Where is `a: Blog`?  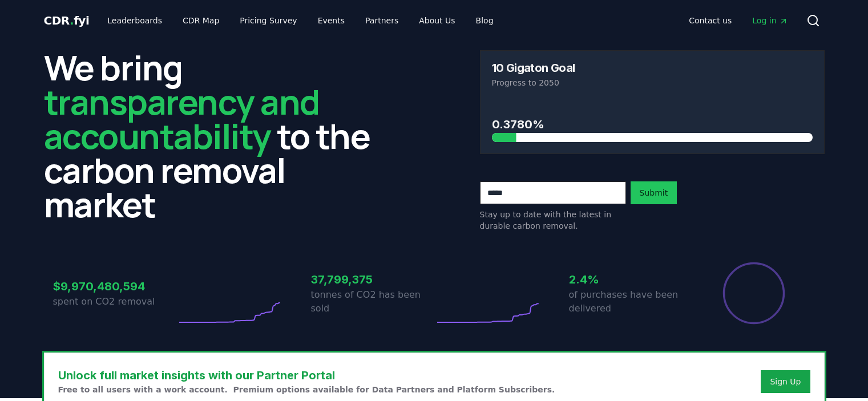 a: Blog is located at coordinates (485, 21).